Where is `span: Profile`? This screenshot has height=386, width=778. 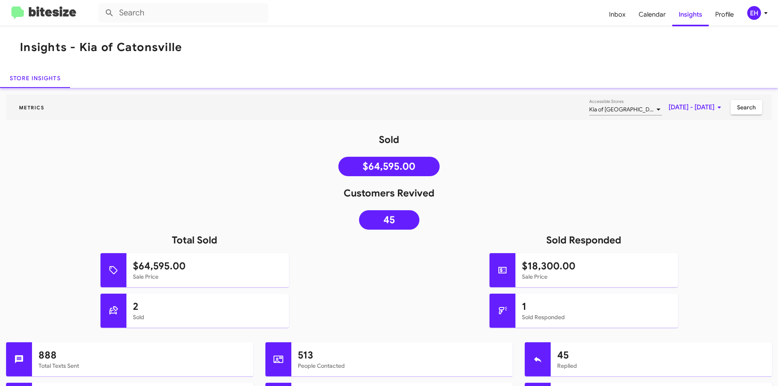 span: Profile is located at coordinates (724, 15).